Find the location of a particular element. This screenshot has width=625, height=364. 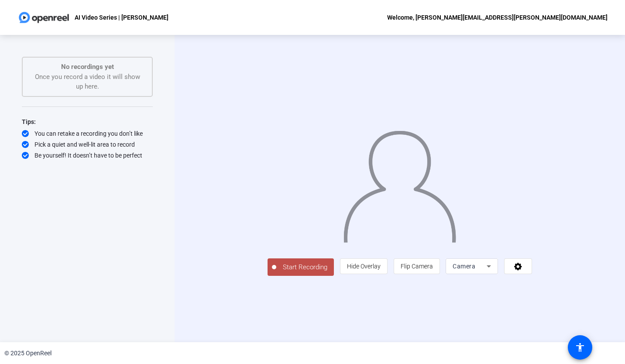

button: Hide Overlay is located at coordinates (363, 266).